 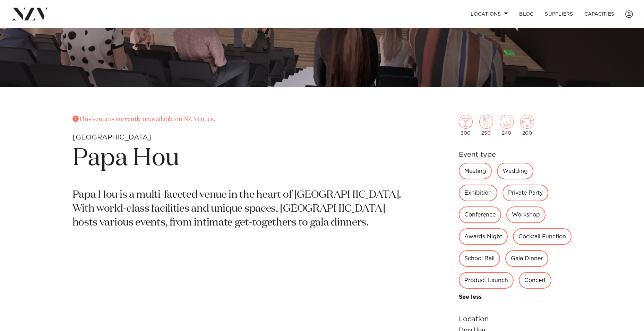 I want to click on div: 240, so click(x=507, y=125).